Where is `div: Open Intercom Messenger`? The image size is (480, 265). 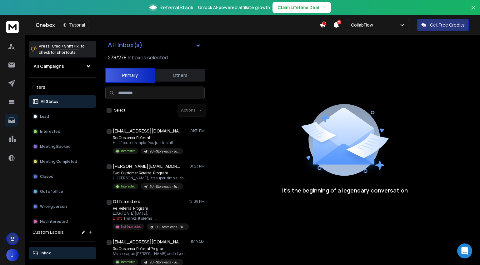 div: Open Intercom Messenger is located at coordinates (464, 251).